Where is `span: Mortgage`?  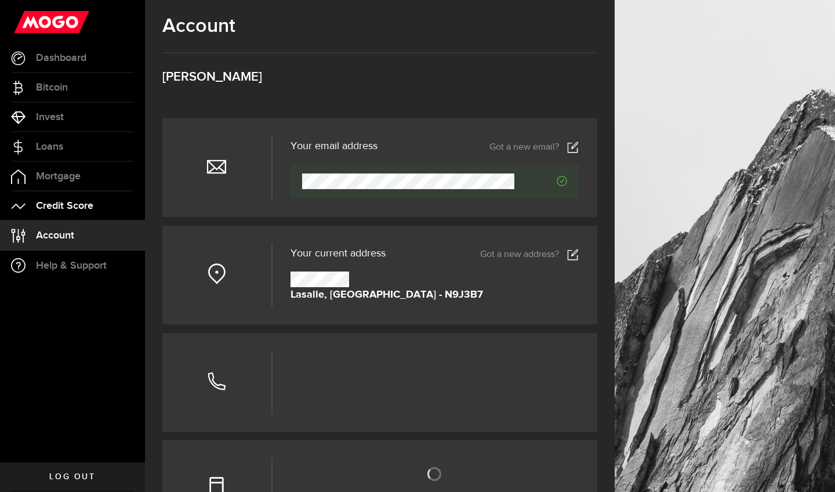 span: Mortgage is located at coordinates (58, 176).